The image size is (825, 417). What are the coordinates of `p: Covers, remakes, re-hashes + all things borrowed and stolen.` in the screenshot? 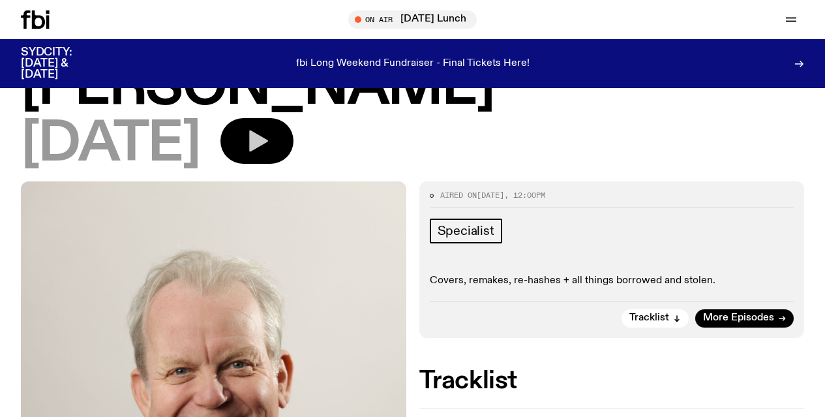 It's located at (612, 280).